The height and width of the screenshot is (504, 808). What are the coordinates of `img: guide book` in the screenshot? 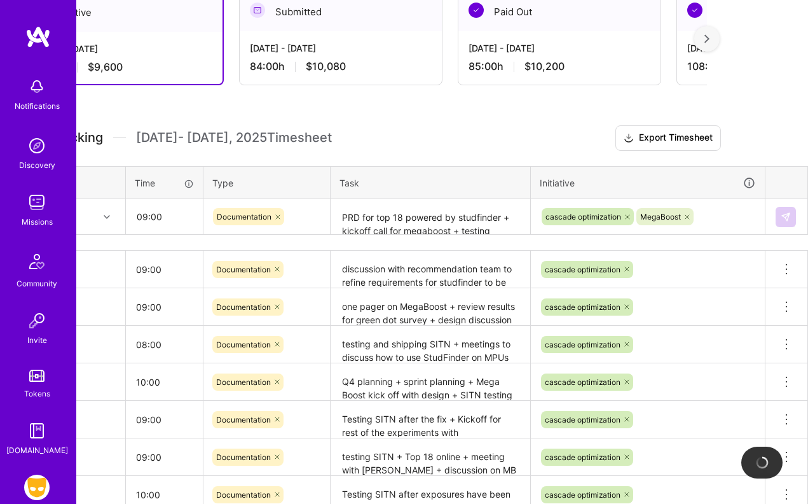 It's located at (37, 431).